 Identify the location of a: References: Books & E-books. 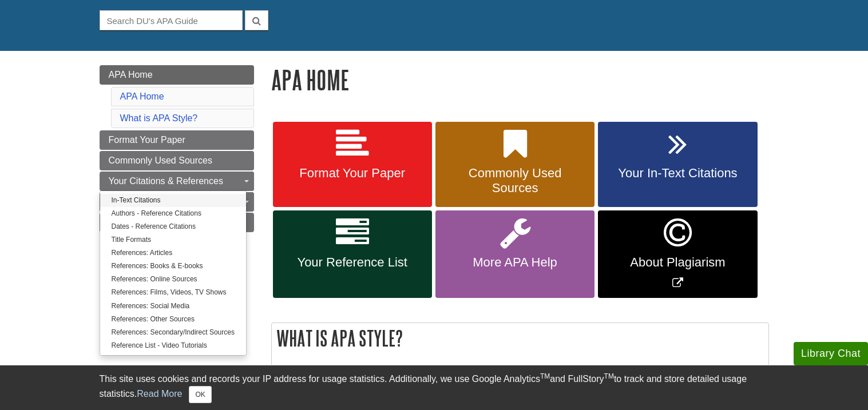
(173, 266).